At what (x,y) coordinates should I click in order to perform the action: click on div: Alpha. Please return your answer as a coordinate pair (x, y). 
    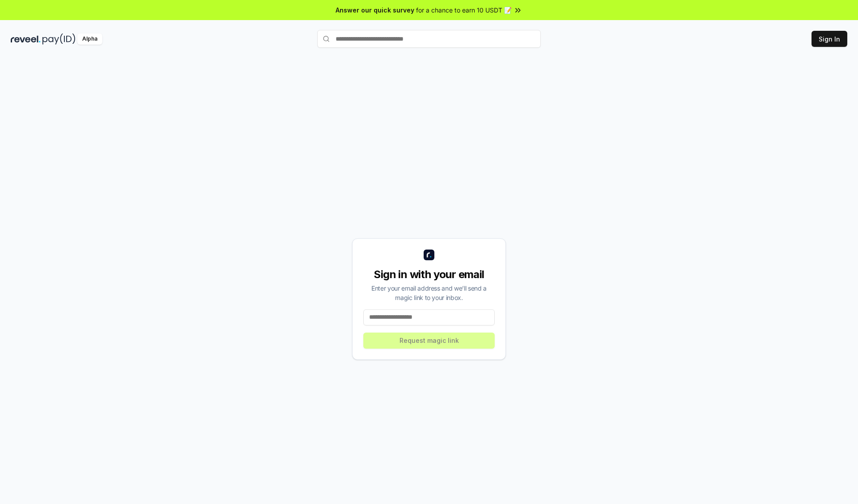
    Looking at the image, I should click on (90, 38).